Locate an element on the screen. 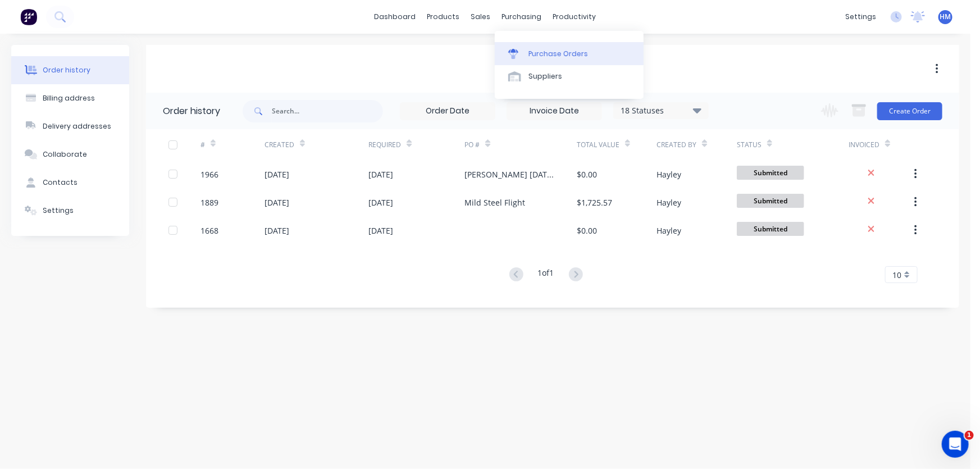  div: Contacts is located at coordinates (60, 183).